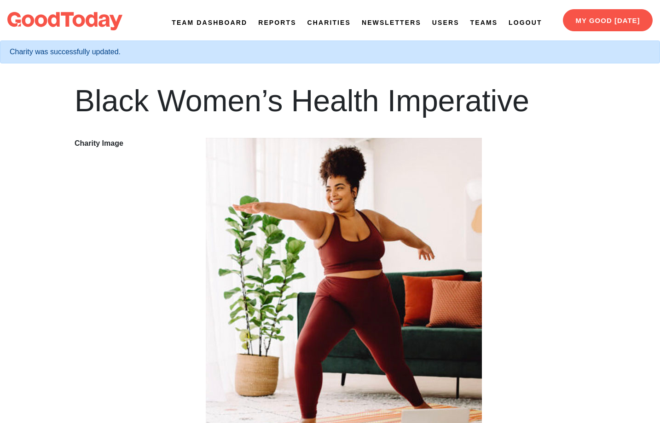 The image size is (660, 423). What do you see at coordinates (330, 101) in the screenshot?
I see `h1: Black Women’s Health Imperative` at bounding box center [330, 101].